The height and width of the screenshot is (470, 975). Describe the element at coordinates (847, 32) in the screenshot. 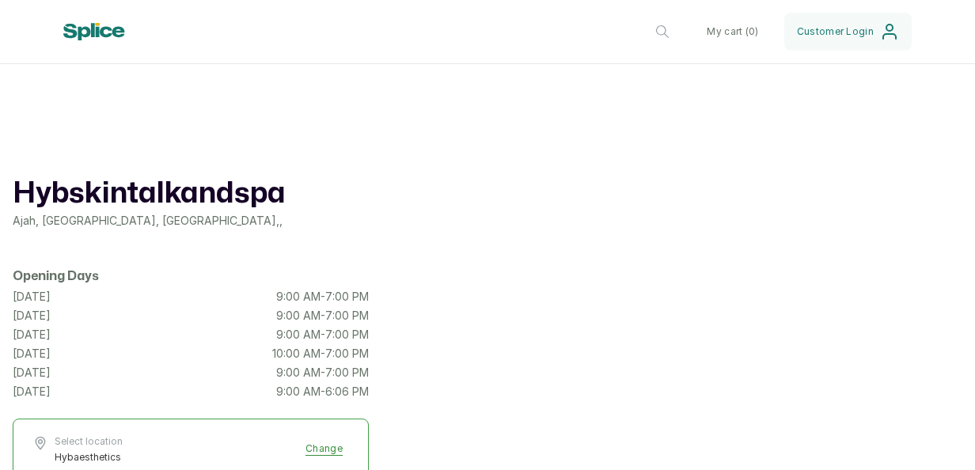

I see `button: Customer Login` at that location.